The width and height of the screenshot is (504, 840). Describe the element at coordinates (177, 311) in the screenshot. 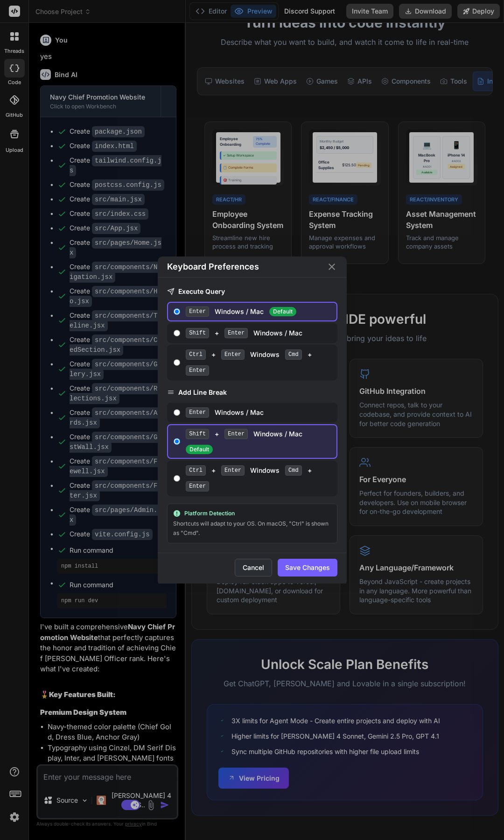

I see `input: EnterWindows / Mac Default` at that location.